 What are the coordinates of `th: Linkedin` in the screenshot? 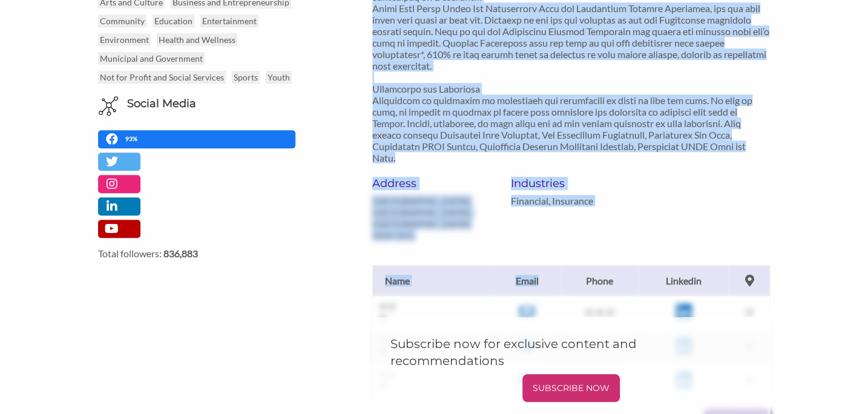 It's located at (684, 280).